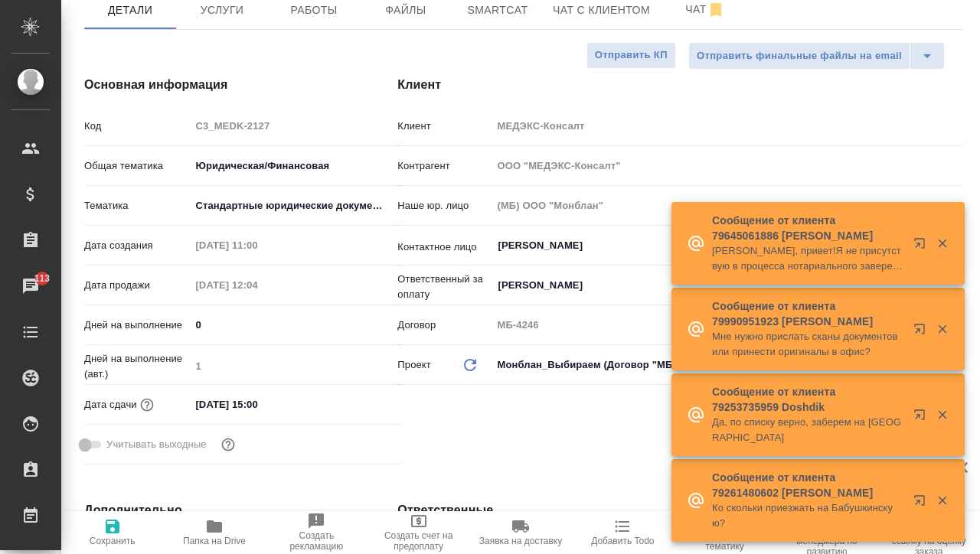 The height and width of the screenshot is (554, 980). What do you see at coordinates (42, 278) in the screenshot?
I see `span: 113` at bounding box center [42, 278].